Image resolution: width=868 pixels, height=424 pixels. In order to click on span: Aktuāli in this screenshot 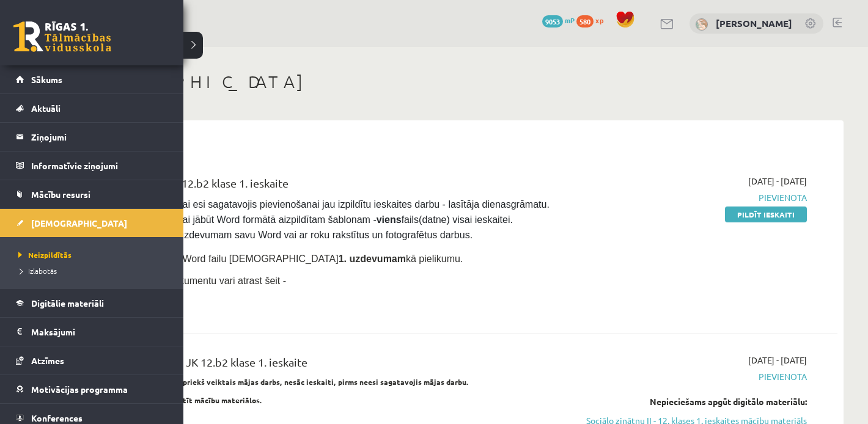, I will do `click(46, 108)`.